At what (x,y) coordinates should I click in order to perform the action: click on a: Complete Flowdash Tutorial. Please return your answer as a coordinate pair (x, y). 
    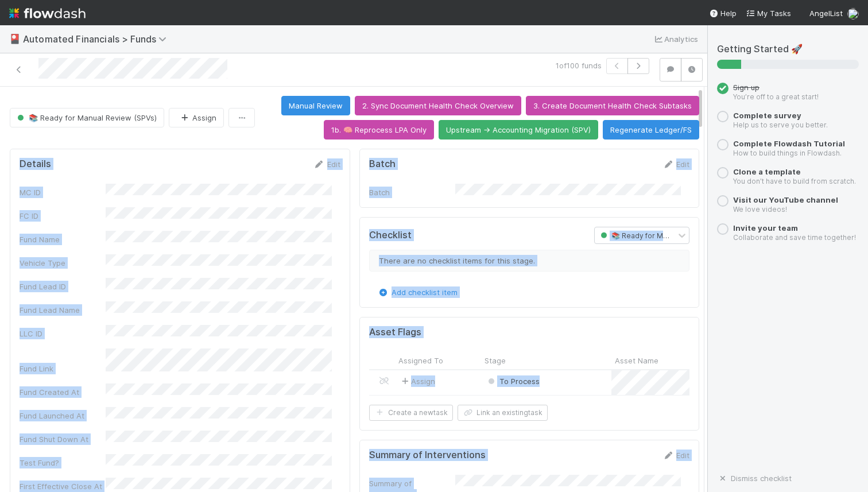
    Looking at the image, I should click on (789, 143).